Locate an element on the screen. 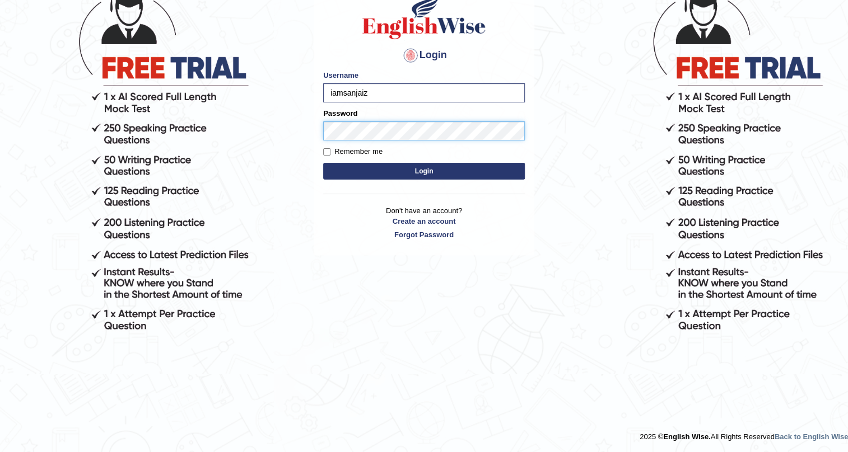 The height and width of the screenshot is (452, 848). strong: Back to English Wise is located at coordinates (811, 437).